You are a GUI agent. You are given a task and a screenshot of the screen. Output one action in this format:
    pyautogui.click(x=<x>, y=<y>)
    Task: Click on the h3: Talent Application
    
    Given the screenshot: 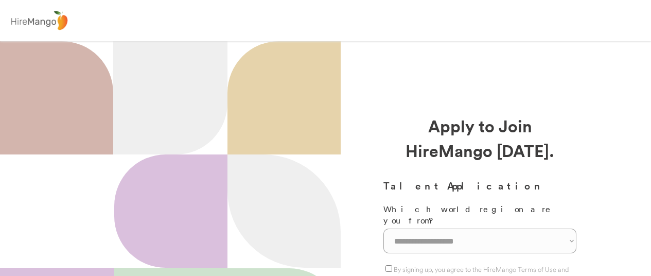 What is the action you would take?
    pyautogui.click(x=479, y=185)
    